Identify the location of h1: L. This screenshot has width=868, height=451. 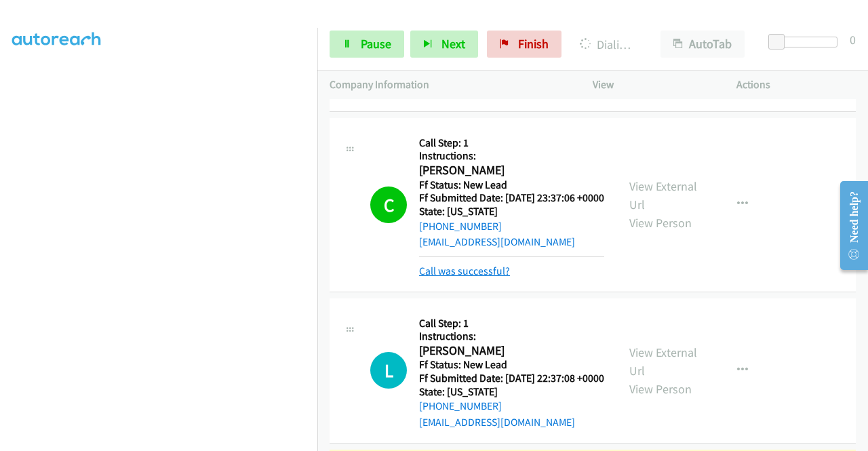
(389, 370).